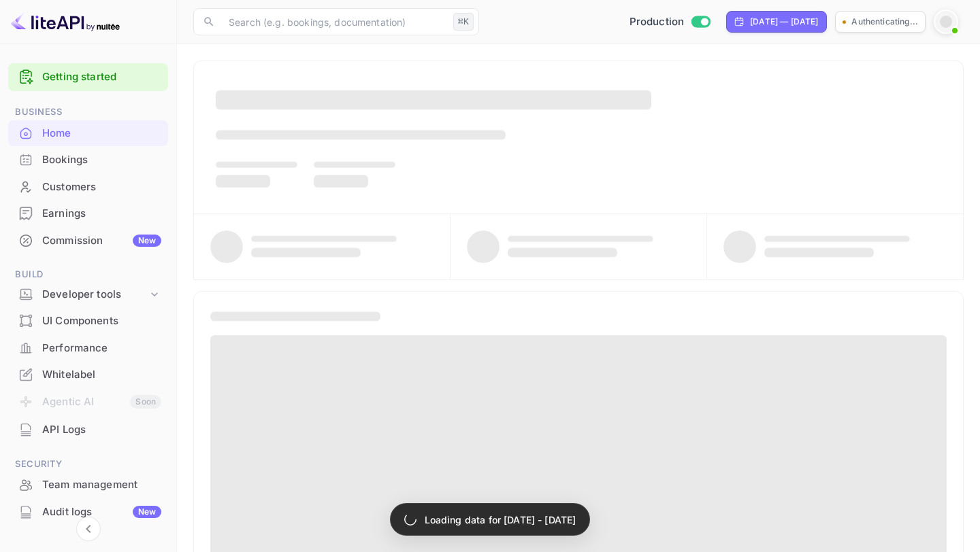 This screenshot has width=980, height=552. What do you see at coordinates (885, 22) in the screenshot?
I see `p: Authenticating...` at bounding box center [885, 22].